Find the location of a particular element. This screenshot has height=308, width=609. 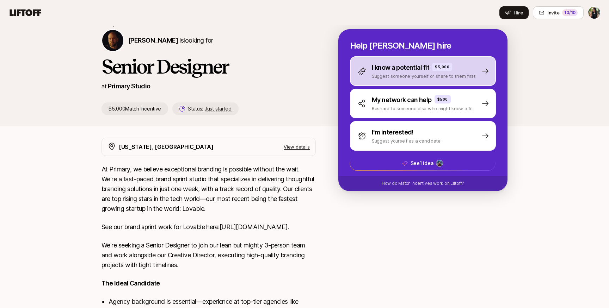

p: $500 is located at coordinates (443, 99).